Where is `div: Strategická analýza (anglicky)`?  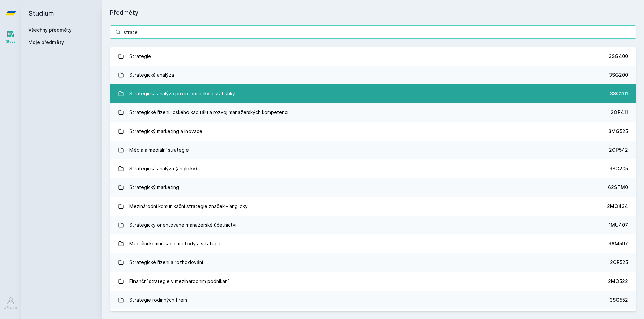 div: Strategická analýza (anglicky) is located at coordinates (163, 169).